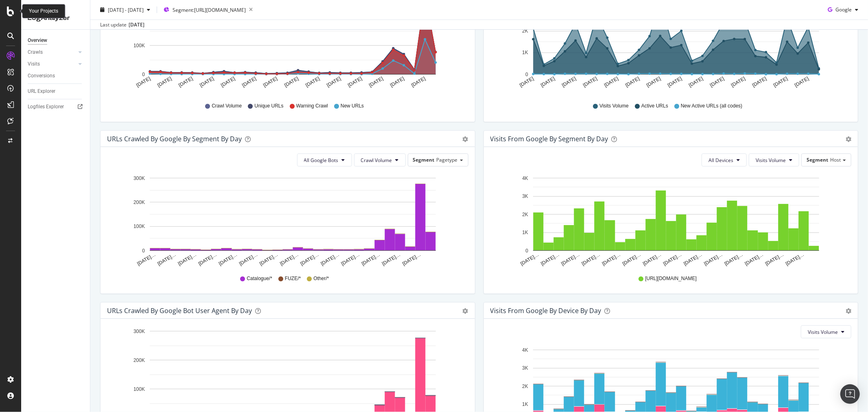 The height and width of the screenshot is (412, 868). I want to click on div: Conversions, so click(41, 76).